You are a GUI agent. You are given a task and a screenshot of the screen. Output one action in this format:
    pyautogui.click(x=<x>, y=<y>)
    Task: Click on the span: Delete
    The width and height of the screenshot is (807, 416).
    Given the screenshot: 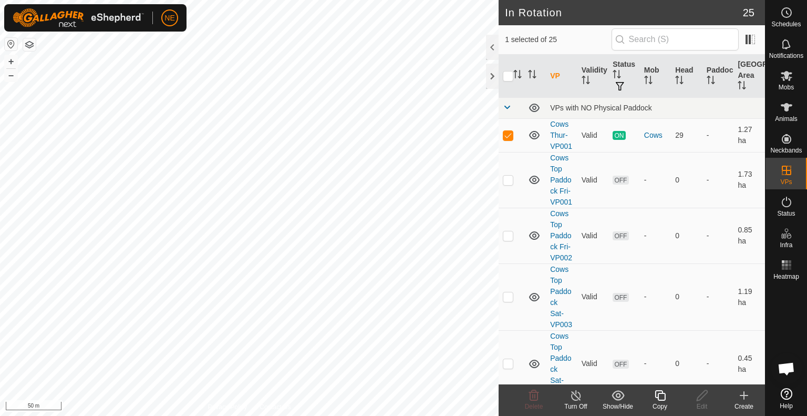 What is the action you would take?
    pyautogui.click(x=534, y=406)
    